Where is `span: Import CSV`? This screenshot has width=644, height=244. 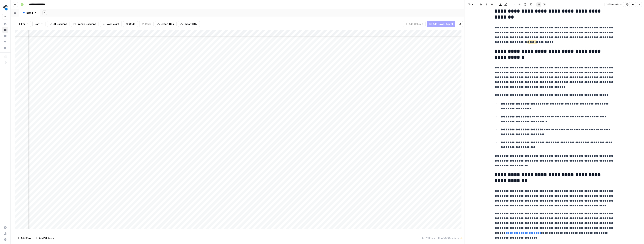
span: Import CSV is located at coordinates (190, 24).